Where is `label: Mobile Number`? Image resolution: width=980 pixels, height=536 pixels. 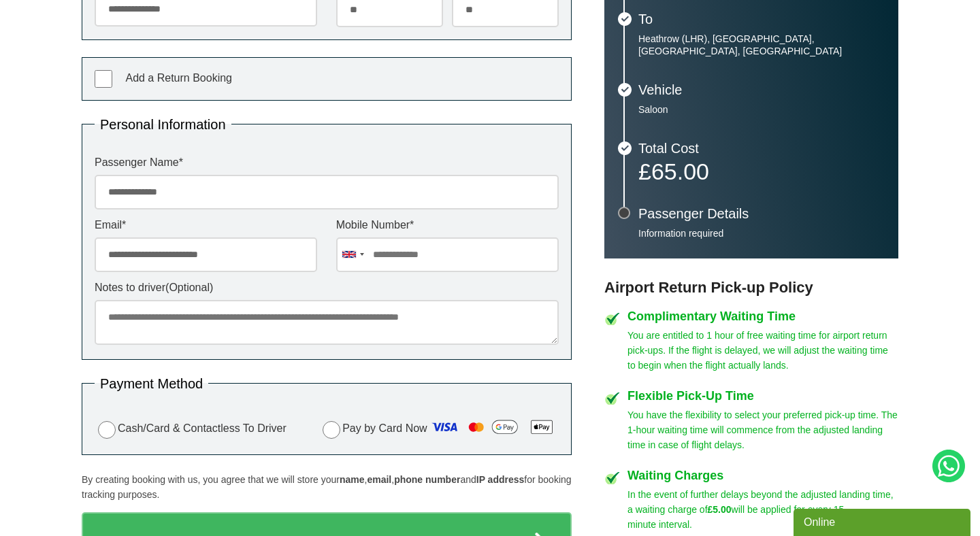
label: Mobile Number is located at coordinates (447, 225).